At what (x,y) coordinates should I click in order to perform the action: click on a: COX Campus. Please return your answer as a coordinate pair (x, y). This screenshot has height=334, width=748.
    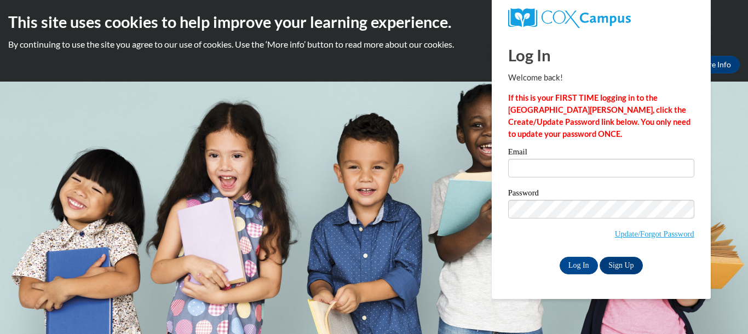
    Looking at the image, I should click on (601, 18).